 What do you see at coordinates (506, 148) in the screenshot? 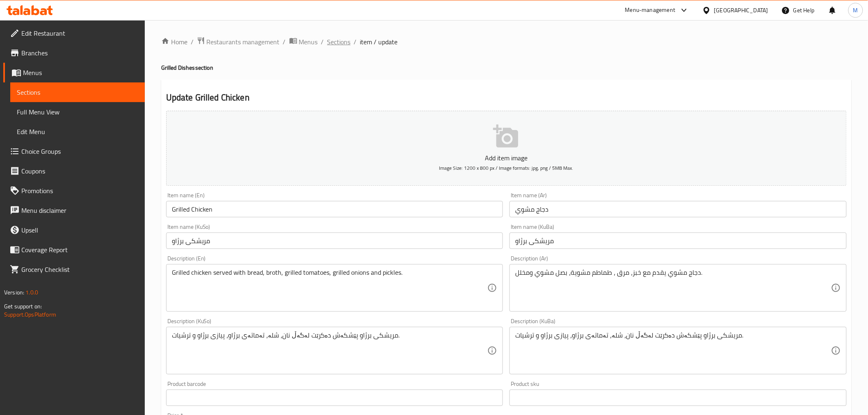
I see `button: Add item imageImage Size: 1200 x 800 px / Image formats: jpg, png / 5MB Max.` at bounding box center [506, 148].